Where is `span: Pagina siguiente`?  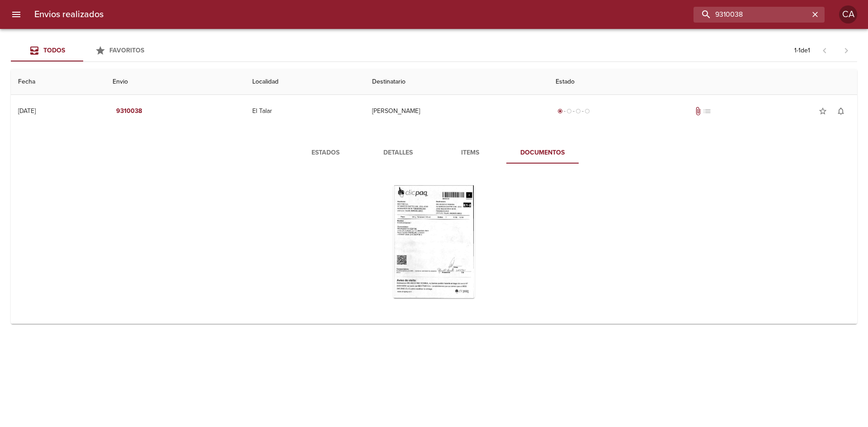
span: Pagina siguiente is located at coordinates (846, 51).